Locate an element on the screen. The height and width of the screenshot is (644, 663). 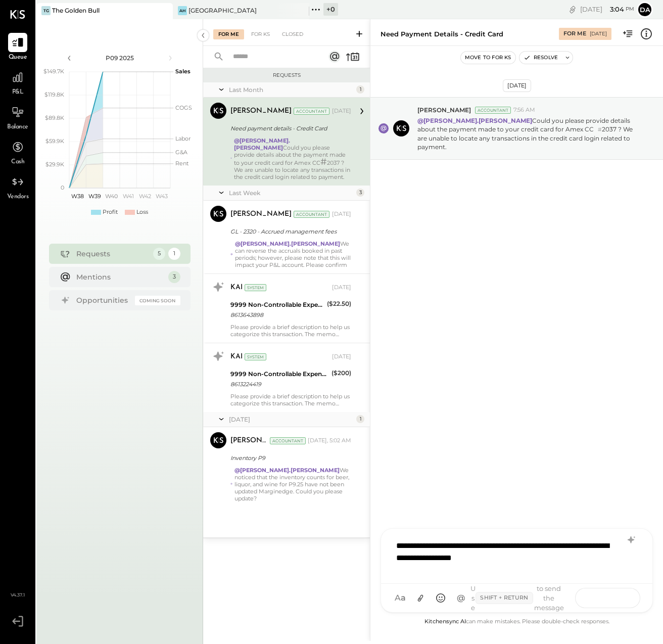
text: COGS is located at coordinates (184, 108).